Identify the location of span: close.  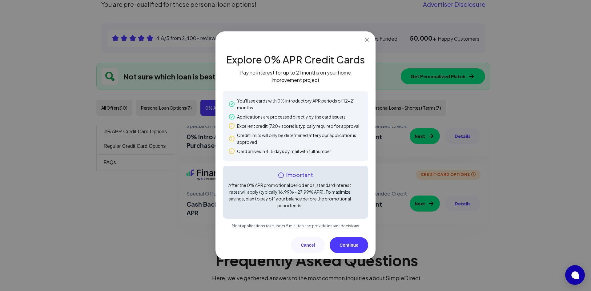
(367, 40).